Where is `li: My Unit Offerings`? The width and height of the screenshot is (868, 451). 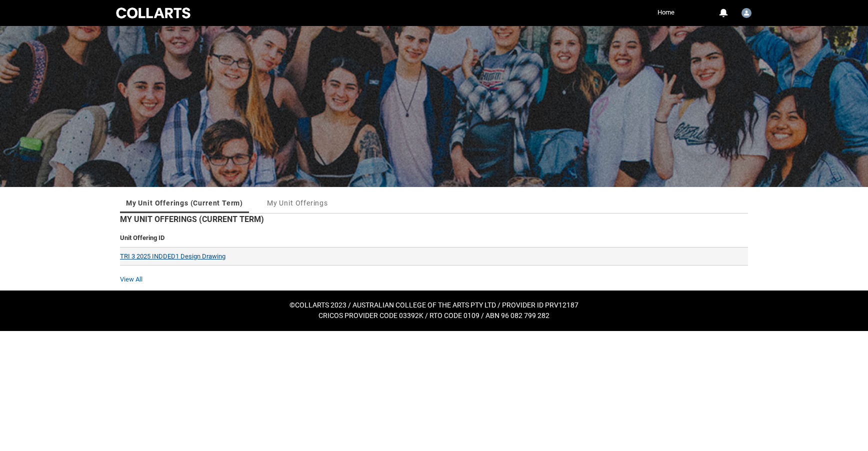
li: My Unit Offerings is located at coordinates (298, 203).